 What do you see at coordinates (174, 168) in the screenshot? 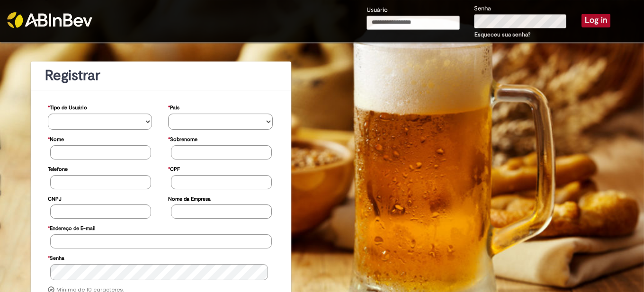
I see `label: CPF` at bounding box center [174, 168].